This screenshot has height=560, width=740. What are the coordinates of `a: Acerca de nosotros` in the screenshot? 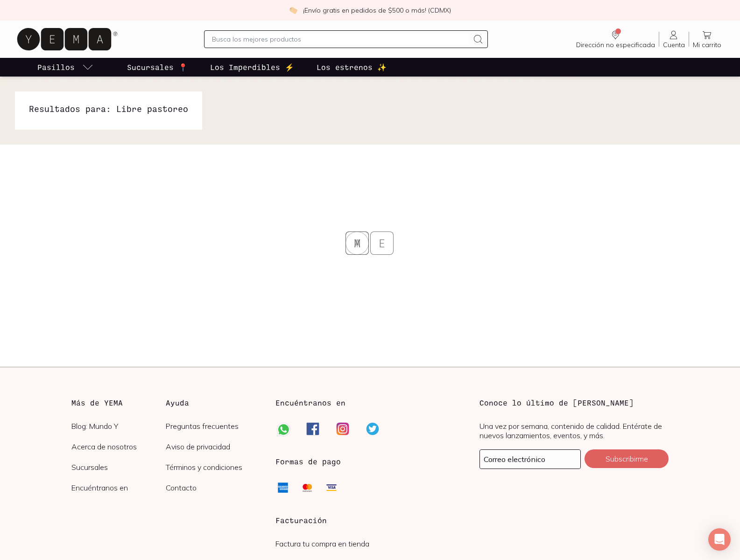 It's located at (119, 446).